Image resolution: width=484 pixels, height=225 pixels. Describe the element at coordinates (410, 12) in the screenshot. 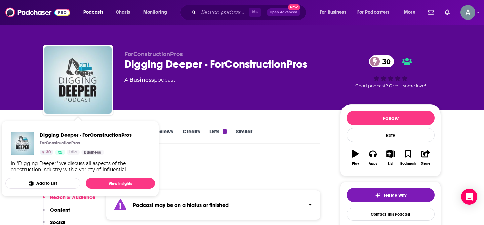

I see `span: More` at that location.